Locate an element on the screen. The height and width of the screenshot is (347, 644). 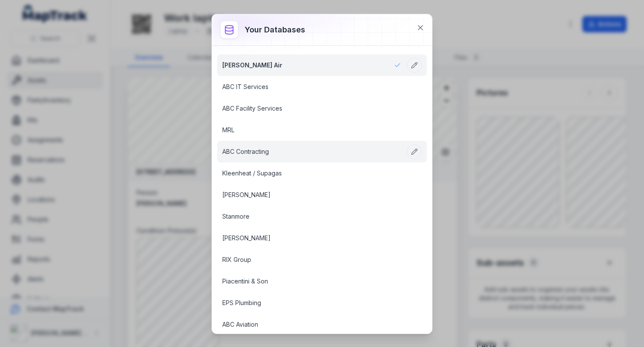
a: ABC Aviation is located at coordinates (311, 325).